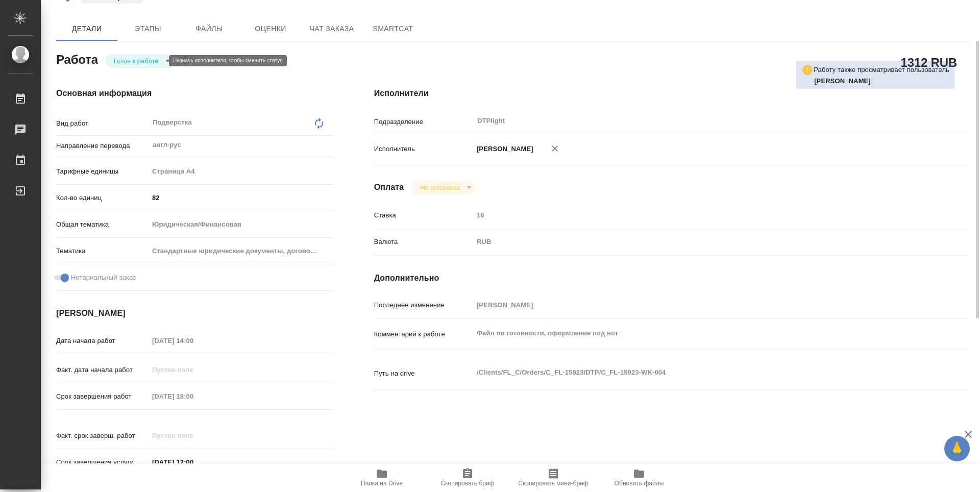 This screenshot has height=492, width=980. Describe the element at coordinates (103, 278) in the screenshot. I see `span: Нотариальный заказ` at that location.